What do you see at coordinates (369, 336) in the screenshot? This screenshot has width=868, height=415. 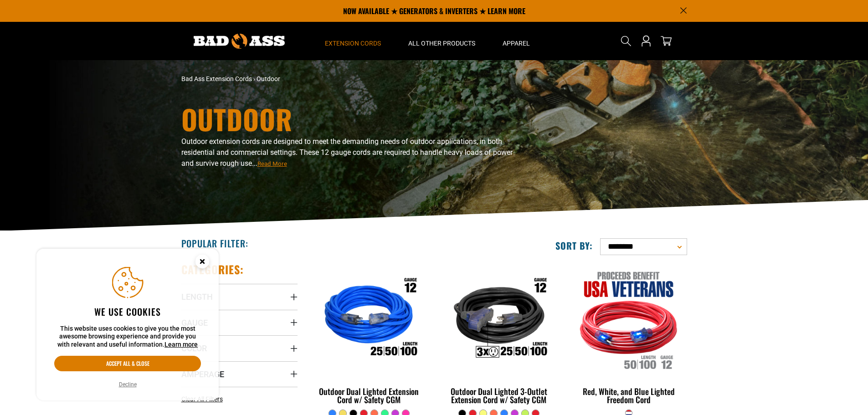 I see `a: Outdoor Dual Lighted Extension Cord w/ Safety CGM Outdoor Dual Lighted Extension Cord w/ Safety CGM` at bounding box center [369, 336].